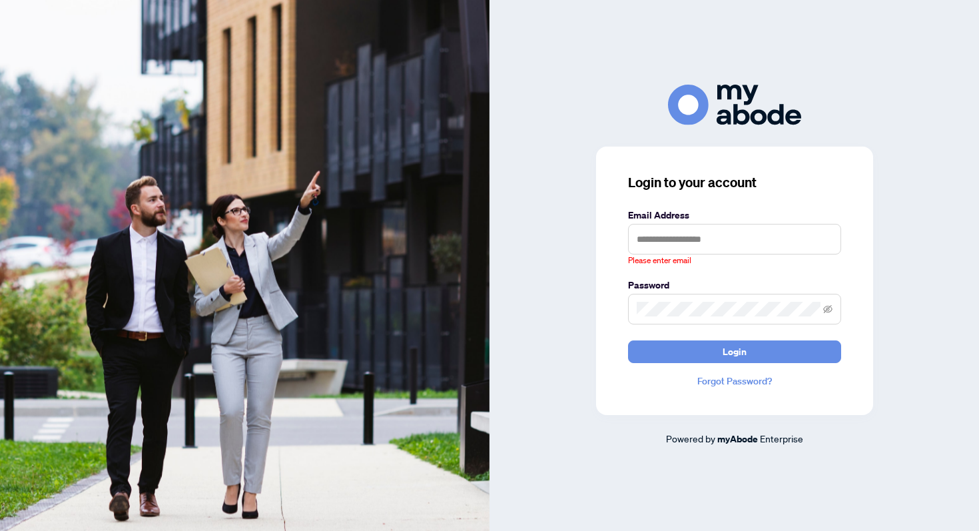  What do you see at coordinates (781, 438) in the screenshot?
I see `span: Enterprise` at bounding box center [781, 438].